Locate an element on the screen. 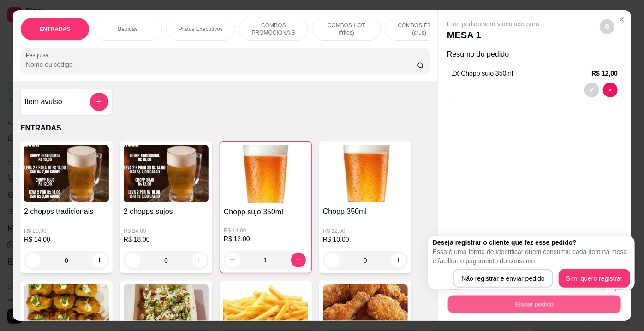 This screenshot has width=644, height=331. h4: Chopp sujo 350ml is located at coordinates (265, 212).